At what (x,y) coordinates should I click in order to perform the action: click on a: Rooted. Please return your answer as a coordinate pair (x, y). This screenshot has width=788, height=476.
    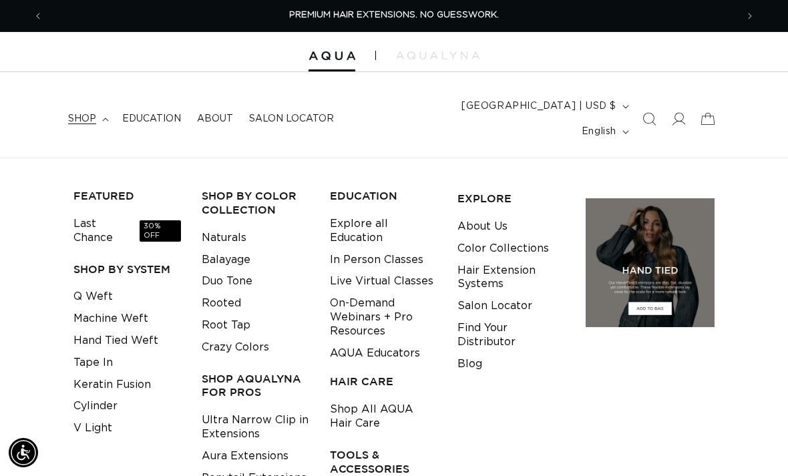
    Looking at the image, I should click on (221, 303).